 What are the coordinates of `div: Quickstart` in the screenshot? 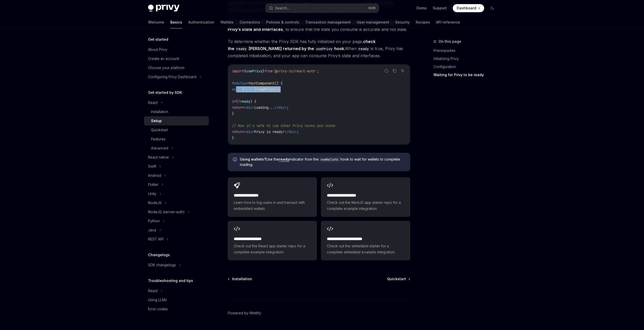 It's located at (159, 130).